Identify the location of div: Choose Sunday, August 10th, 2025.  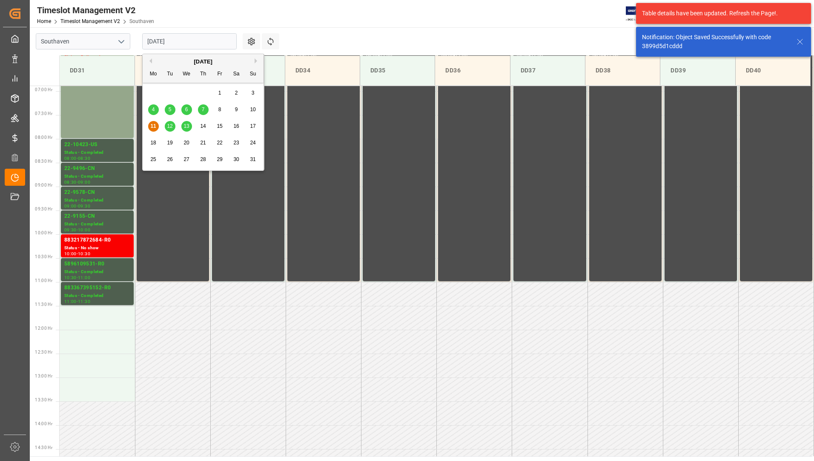
(253, 109).